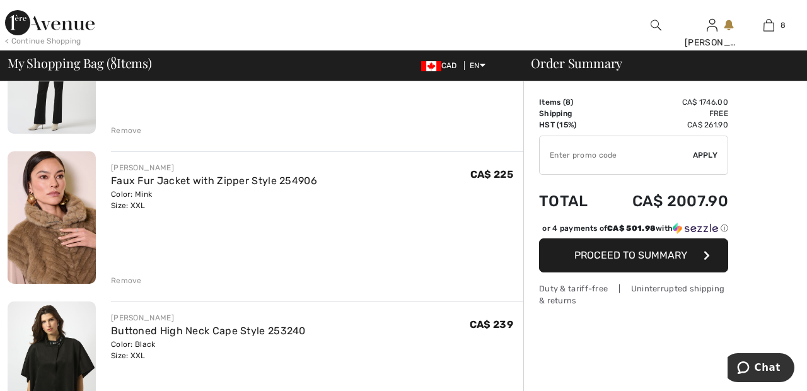 The width and height of the screenshot is (807, 391). What do you see at coordinates (616, 155) in the screenshot?
I see `input: Promo code` at bounding box center [616, 155].